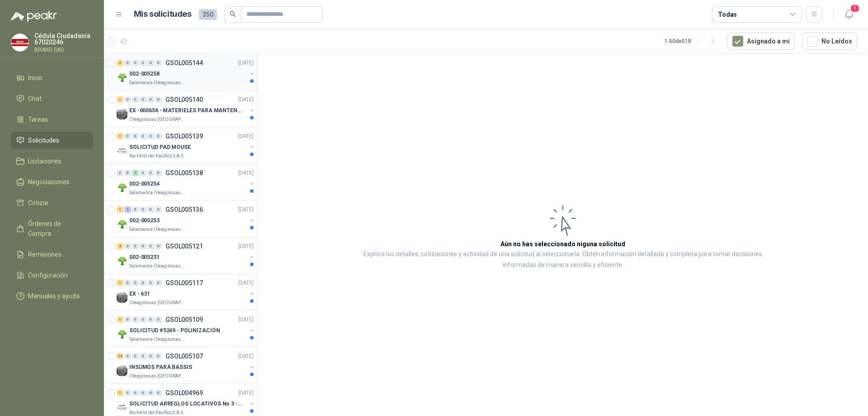 The height and width of the screenshot is (416, 868). Describe the element at coordinates (157, 156) in the screenshot. I see `p: Rio Fertil del Pacífico S.A.S.` at that location.